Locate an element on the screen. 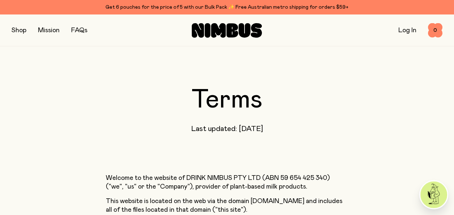 The width and height of the screenshot is (454, 215). a: FAQs is located at coordinates (79, 30).